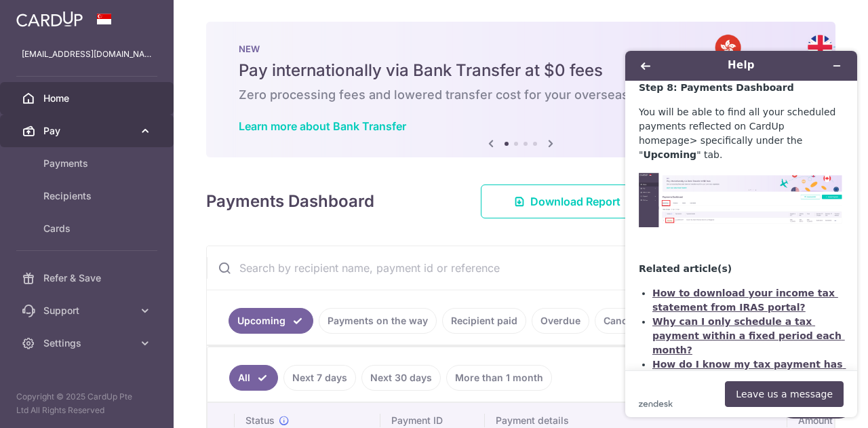  Describe the element at coordinates (55, 114) in the screenshot. I see `strong: Upcoming` at that location.